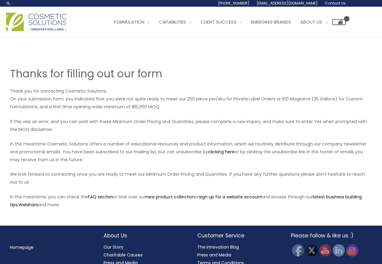  I want to click on h2: Please follow & like us :), so click(332, 235).